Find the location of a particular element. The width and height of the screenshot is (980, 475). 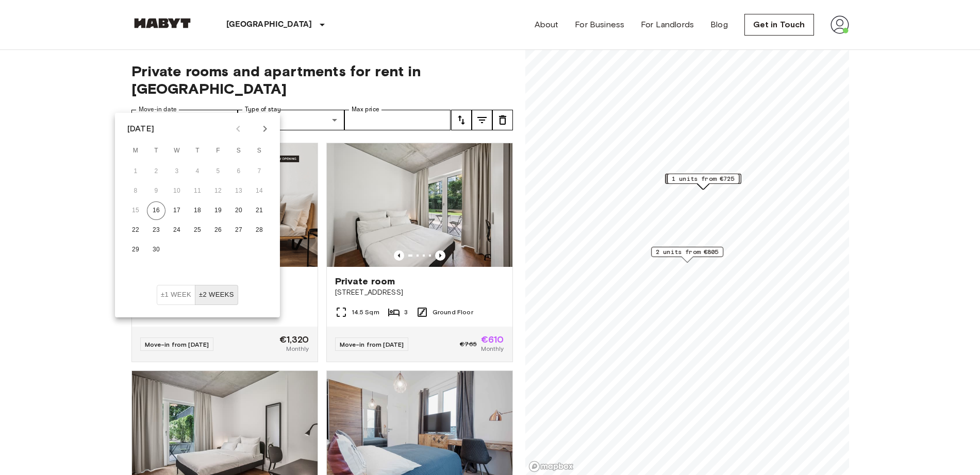

button: 24 is located at coordinates (177, 230).